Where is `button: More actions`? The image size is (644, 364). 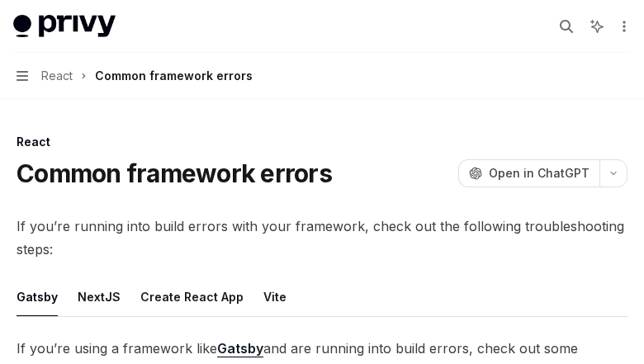
button: More actions is located at coordinates (622, 27).